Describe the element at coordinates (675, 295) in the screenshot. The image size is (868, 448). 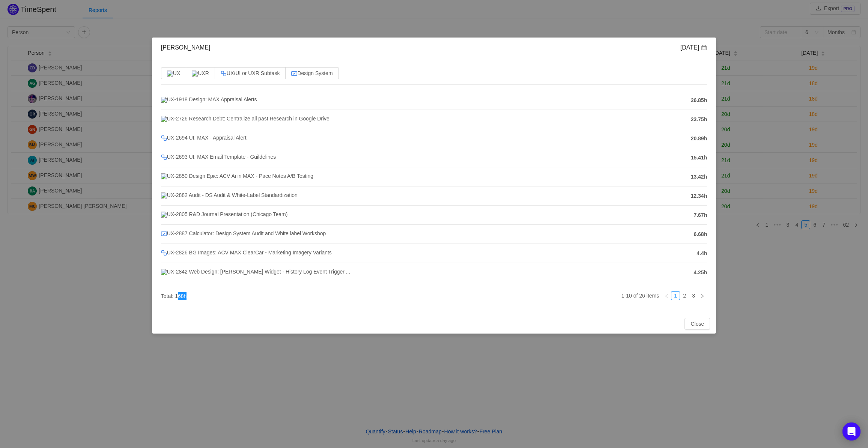
I see `li: 1` at that location.